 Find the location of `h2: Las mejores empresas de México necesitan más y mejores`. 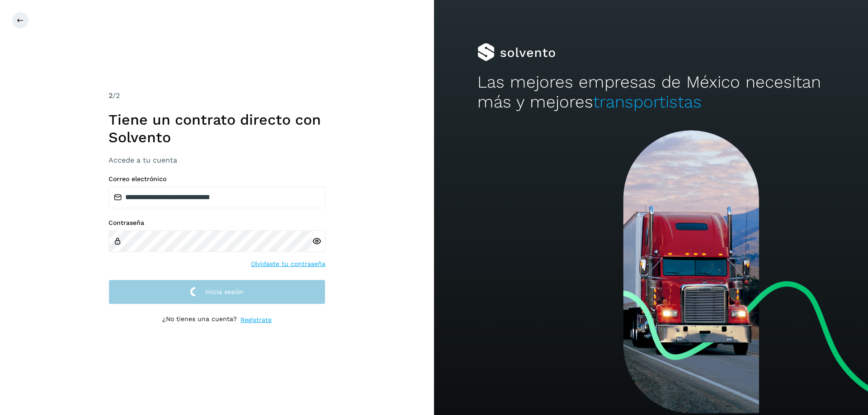

h2: Las mejores empresas de México necesitan más y mejores is located at coordinates (651, 92).